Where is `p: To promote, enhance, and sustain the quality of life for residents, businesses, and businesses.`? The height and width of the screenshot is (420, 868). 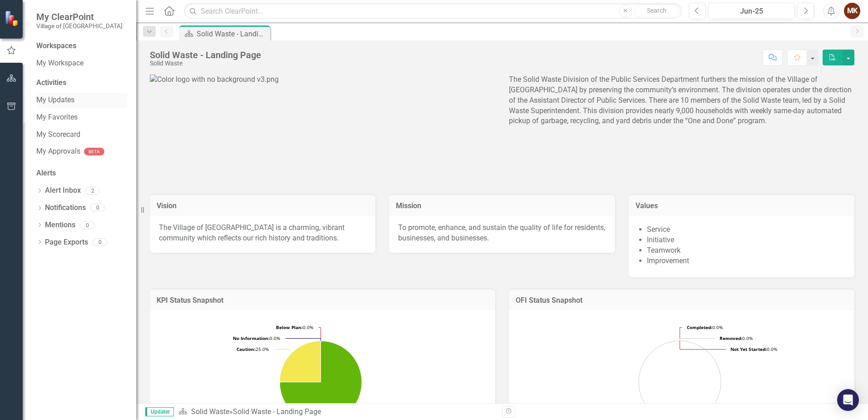
p: To promote, enhance, and sustain the quality of life for residents, businesses, and businesses. is located at coordinates (502, 233).